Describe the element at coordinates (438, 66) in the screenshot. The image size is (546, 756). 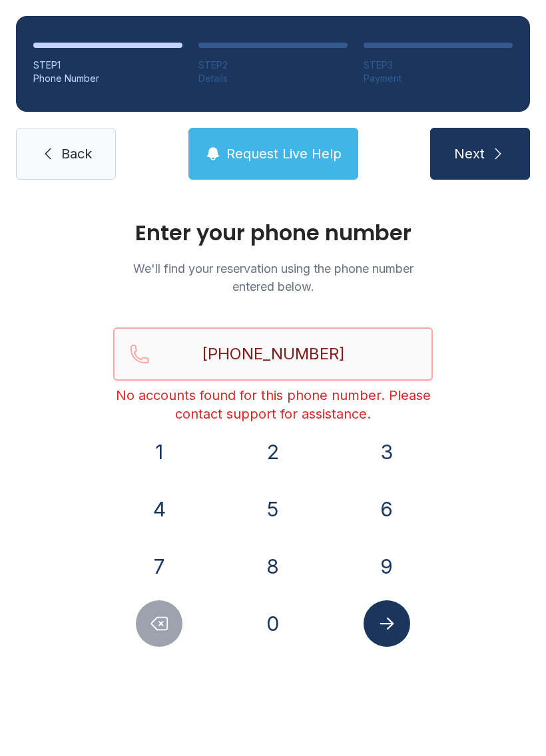
I see `div: STEP 3` at that location.